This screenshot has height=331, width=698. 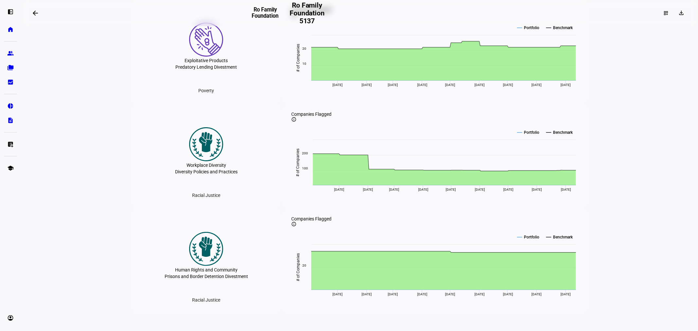 I want to click on eth-mat-symbol: description, so click(x=10, y=120).